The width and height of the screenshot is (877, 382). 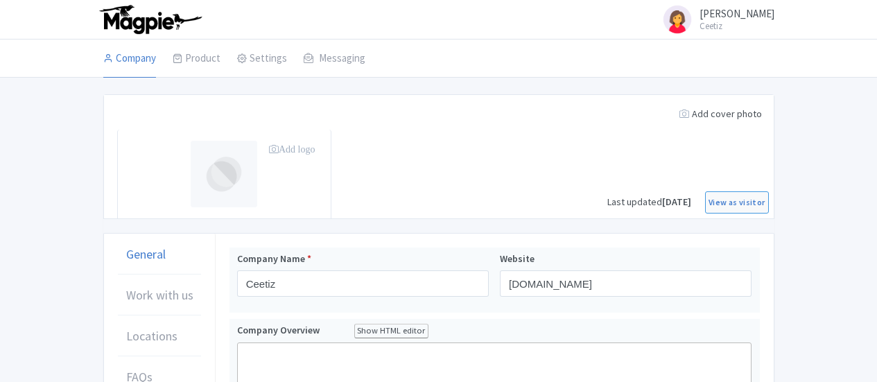 What do you see at coordinates (262, 59) in the screenshot?
I see `a: Settings` at bounding box center [262, 59].